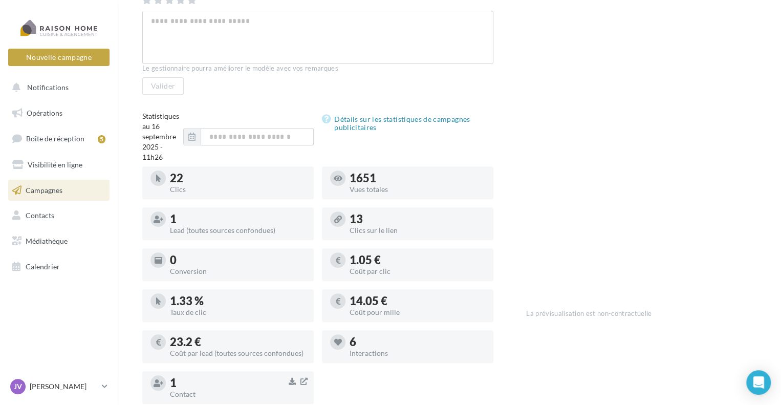  Describe the element at coordinates (238, 271) in the screenshot. I see `div: Conversion` at that location.